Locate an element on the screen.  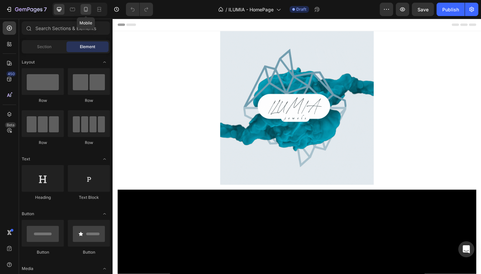
span: Media is located at coordinates (27, 269).